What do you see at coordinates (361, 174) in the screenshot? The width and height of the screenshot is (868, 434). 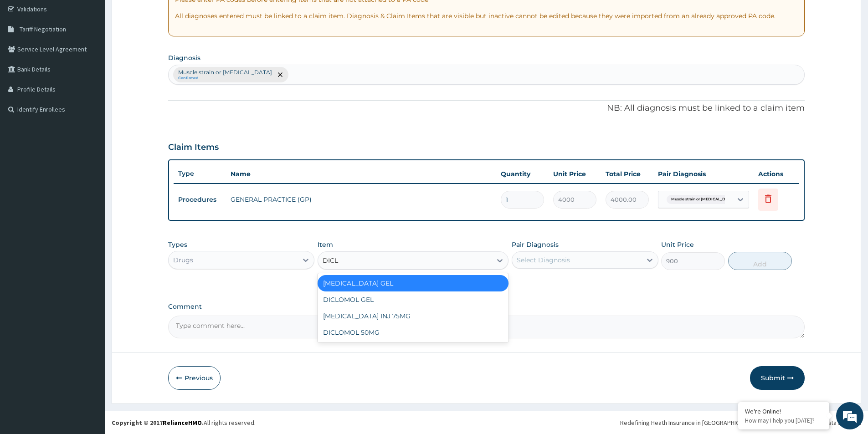 I see `th: Name` at bounding box center [361, 174].